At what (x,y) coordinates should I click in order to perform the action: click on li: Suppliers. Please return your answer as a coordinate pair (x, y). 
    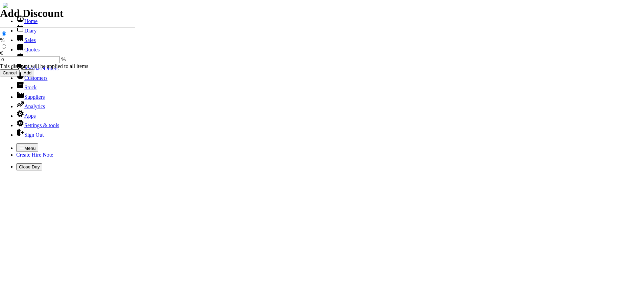
    Looking at the image, I should click on (329, 96).